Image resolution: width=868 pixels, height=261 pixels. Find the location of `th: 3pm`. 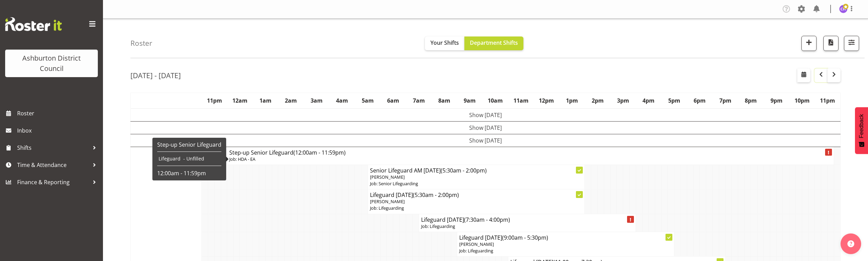

th: 3pm is located at coordinates (623, 100).